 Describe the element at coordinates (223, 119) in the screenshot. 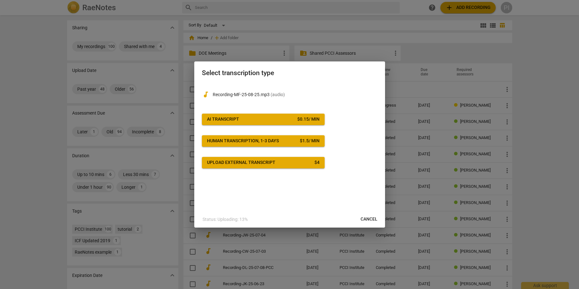

I see `div: AI Transcript` at that location.